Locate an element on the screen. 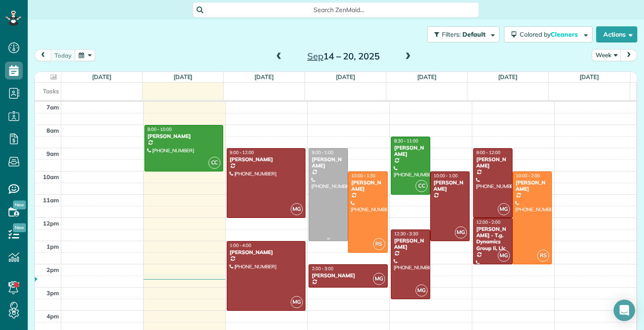 This screenshot has height=330, width=644. button: next is located at coordinates (629, 55).